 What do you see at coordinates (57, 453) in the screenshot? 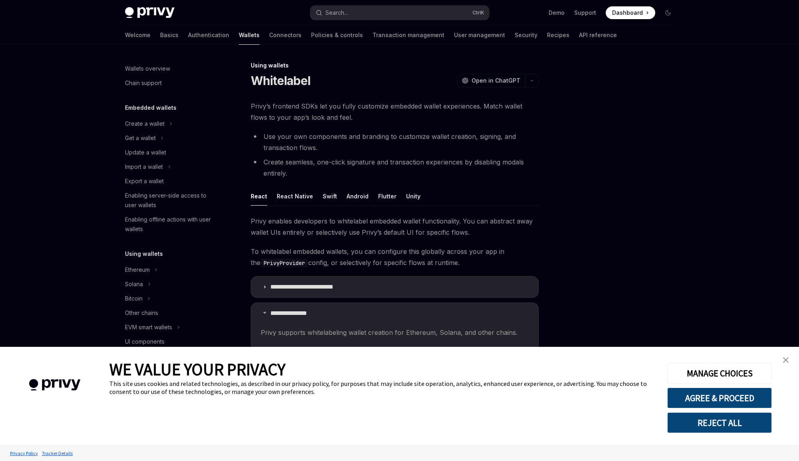
I see `a: Tracker Details` at bounding box center [57, 453].